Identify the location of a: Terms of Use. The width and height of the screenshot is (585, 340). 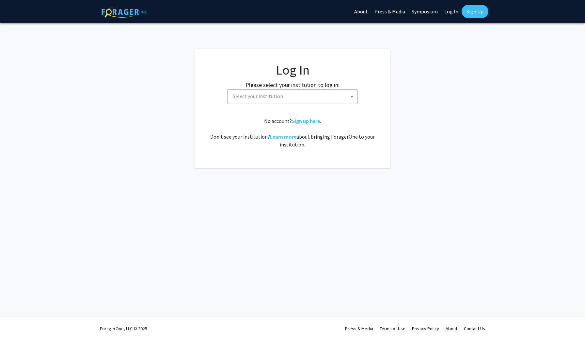
(393, 328).